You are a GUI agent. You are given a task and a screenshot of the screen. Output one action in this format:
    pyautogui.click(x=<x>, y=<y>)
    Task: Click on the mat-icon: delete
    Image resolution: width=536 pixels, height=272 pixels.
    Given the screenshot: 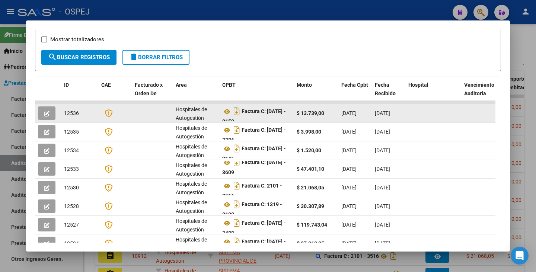 What is the action you would take?
    pyautogui.click(x=134, y=57)
    